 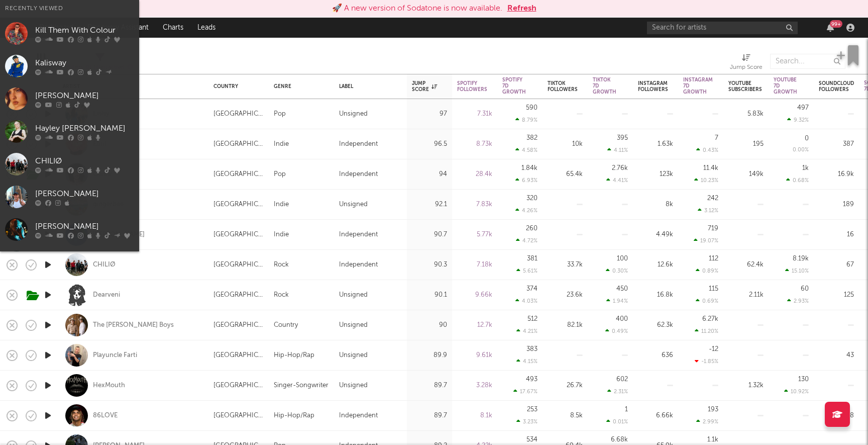 I want to click on div: 4.49k, so click(x=656, y=234).